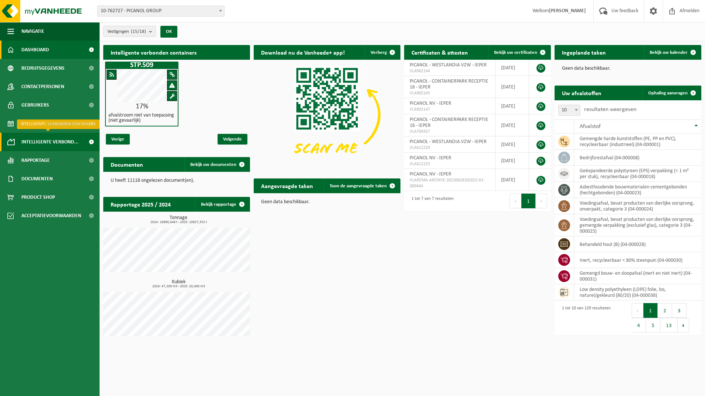 The width and height of the screenshot is (705, 396). What do you see at coordinates (638, 142) in the screenshot?
I see `td: gemengde harde kunststoffen (PE, PP en PVC), recycleerbaar (industrieel) (04-000001)` at bounding box center [638, 142].